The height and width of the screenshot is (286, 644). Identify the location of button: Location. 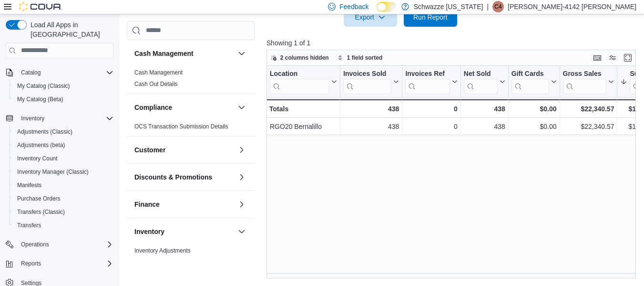
(303, 81).